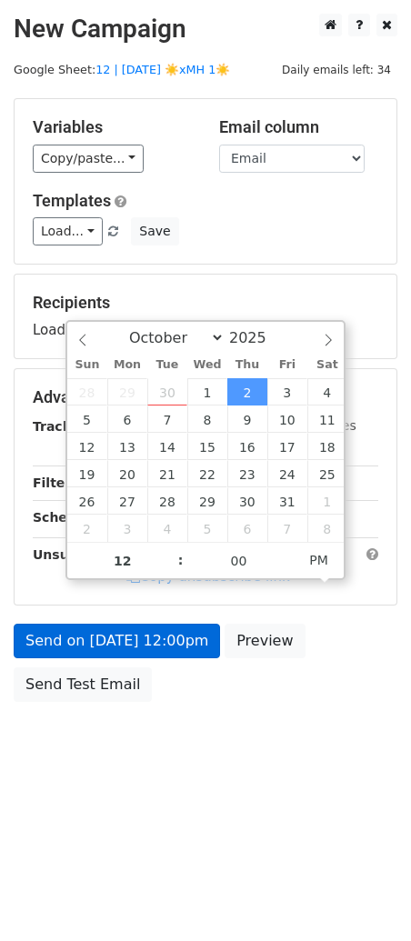  Describe the element at coordinates (87, 474) in the screenshot. I see `span: October 19, 2025` at that location.